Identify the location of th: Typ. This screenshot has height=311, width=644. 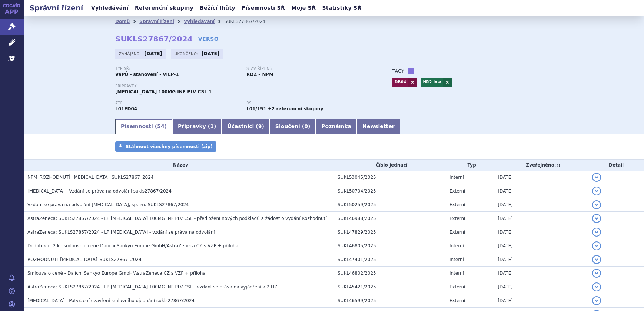
(470, 165).